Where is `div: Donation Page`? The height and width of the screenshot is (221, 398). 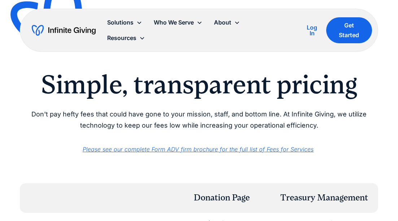
div: Donation Page is located at coordinates (222, 198).